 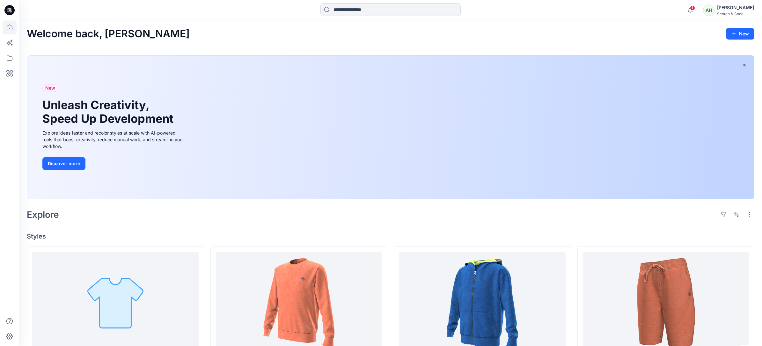 What do you see at coordinates (114, 139) in the screenshot?
I see `div: Explore ideas faster and recolor styles at scale with AI-powered tools that boost creativity, red...` at bounding box center [114, 139].